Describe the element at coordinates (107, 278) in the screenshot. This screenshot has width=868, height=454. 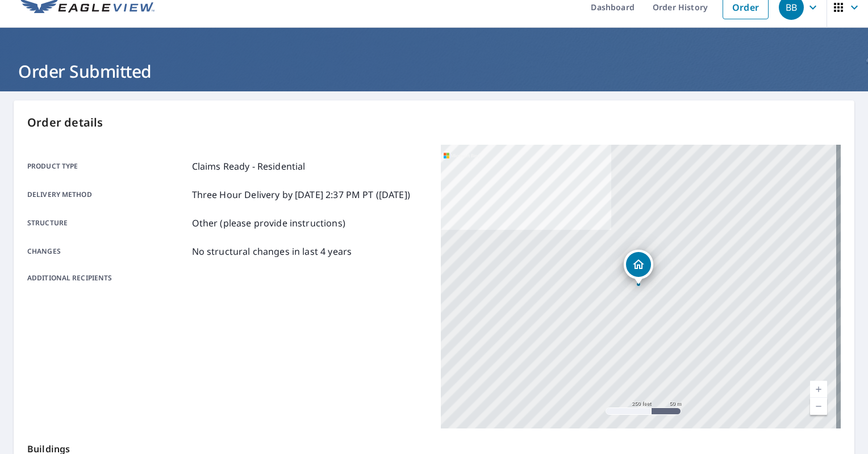
I see `p: Additional recipients` at that location.